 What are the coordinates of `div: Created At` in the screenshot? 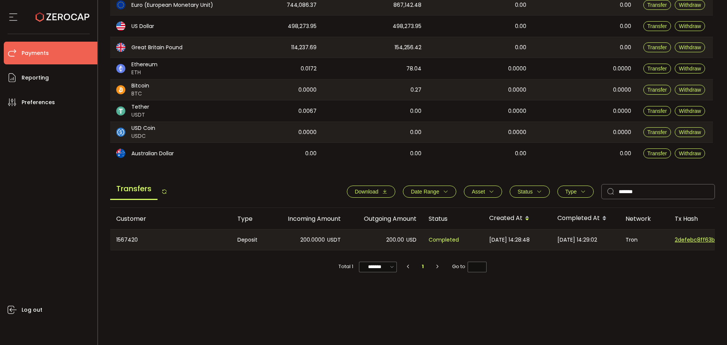 It's located at (517, 218).